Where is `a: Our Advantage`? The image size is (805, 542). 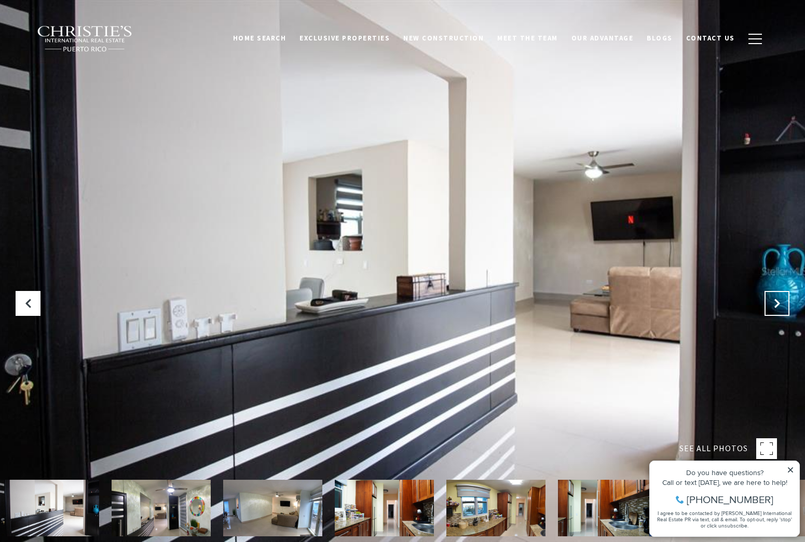 a: Our Advantage is located at coordinates (602, 38).